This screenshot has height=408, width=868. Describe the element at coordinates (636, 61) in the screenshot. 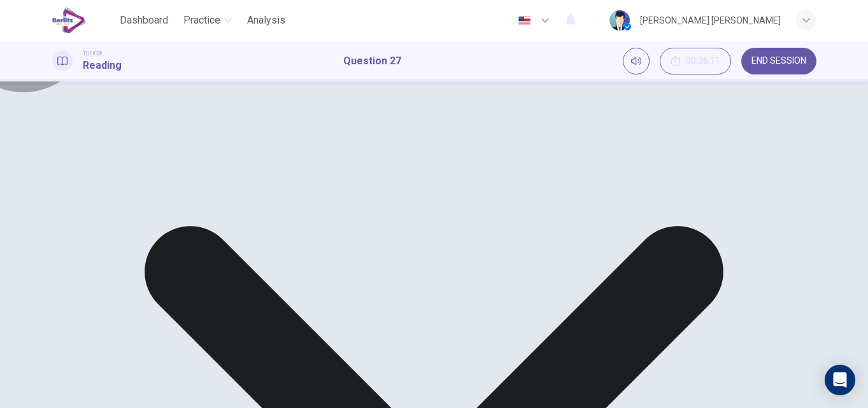

I see `div: Mute` at that location.